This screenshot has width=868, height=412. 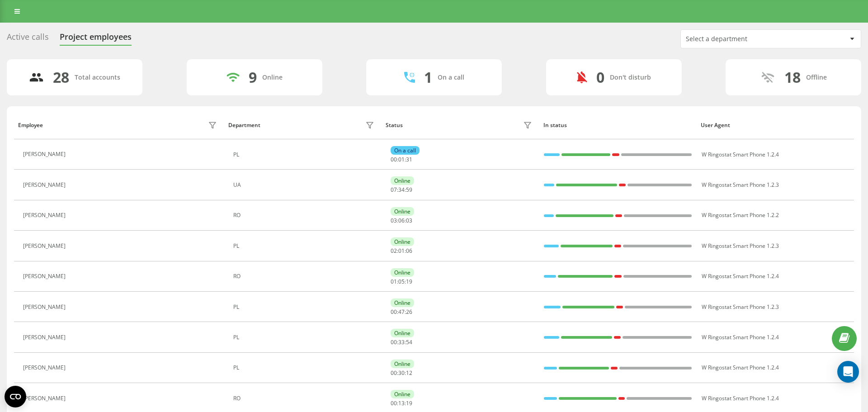 I want to click on span: 05, so click(x=402, y=281).